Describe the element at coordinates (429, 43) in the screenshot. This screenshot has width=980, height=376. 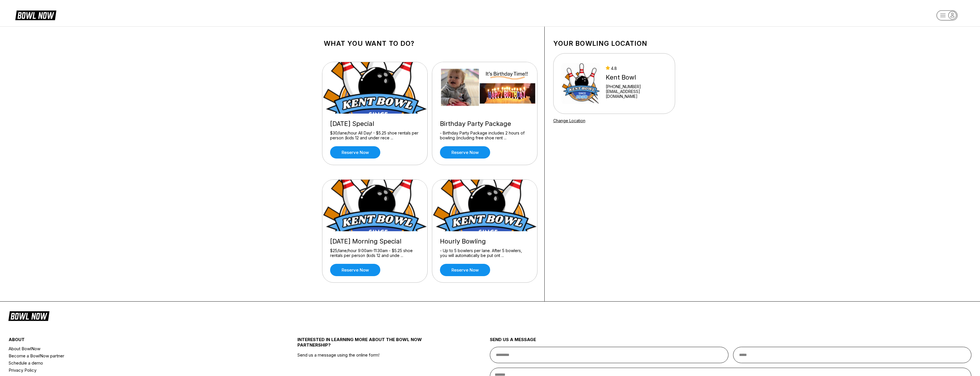
I see `h1: What you want to do?` at that location.